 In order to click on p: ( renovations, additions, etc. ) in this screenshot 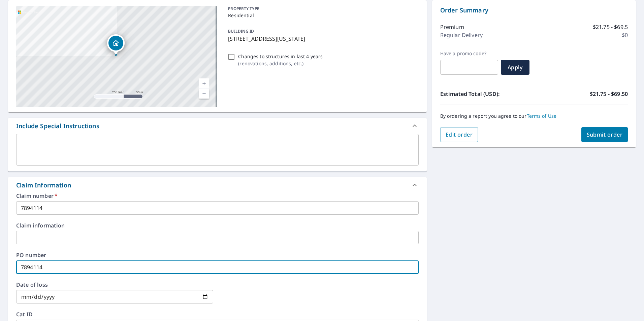, I will do `click(281, 63)`.